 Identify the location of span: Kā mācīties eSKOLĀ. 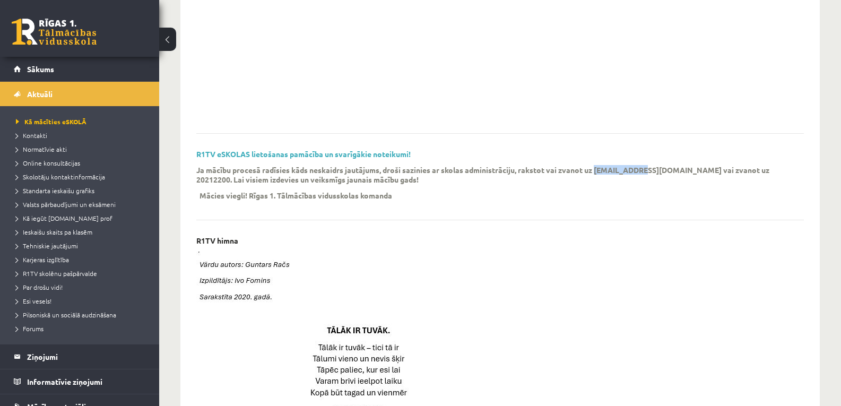
(51, 121).